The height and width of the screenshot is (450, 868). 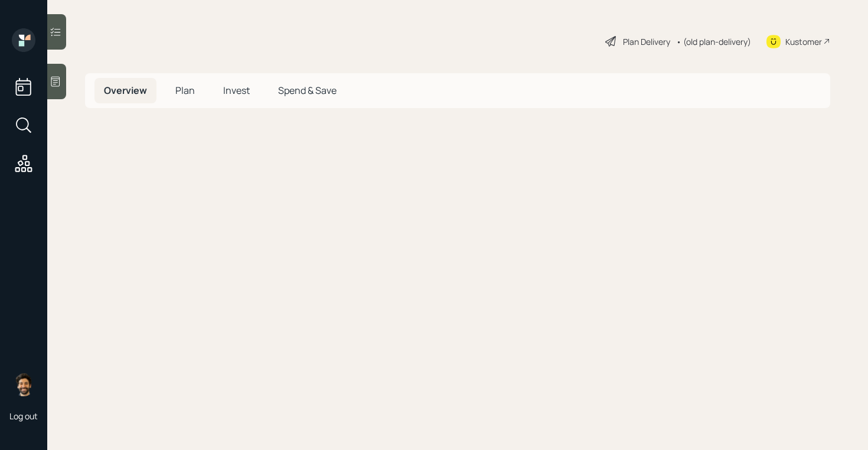 What do you see at coordinates (647, 41) in the screenshot?
I see `div: Plan Delivery` at bounding box center [647, 41].